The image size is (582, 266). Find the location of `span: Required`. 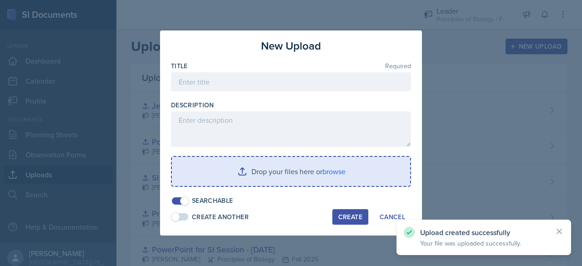

span: Required is located at coordinates (398, 66).